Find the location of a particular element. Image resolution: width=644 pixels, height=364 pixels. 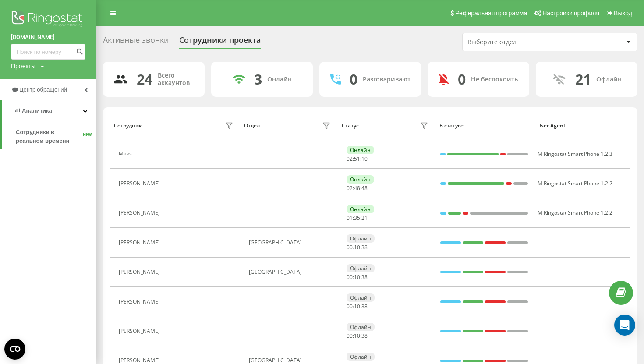

div: Не беспокоить is located at coordinates (494, 79).